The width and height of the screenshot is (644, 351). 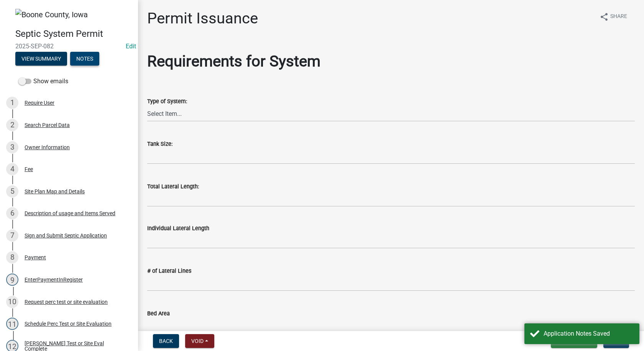 I want to click on div: 10, so click(x=12, y=302).